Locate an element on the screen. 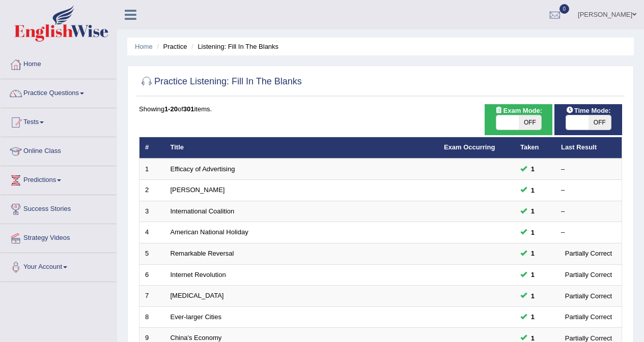 This screenshot has height=342, width=644. span: Exam Mode: is located at coordinates (518, 110).